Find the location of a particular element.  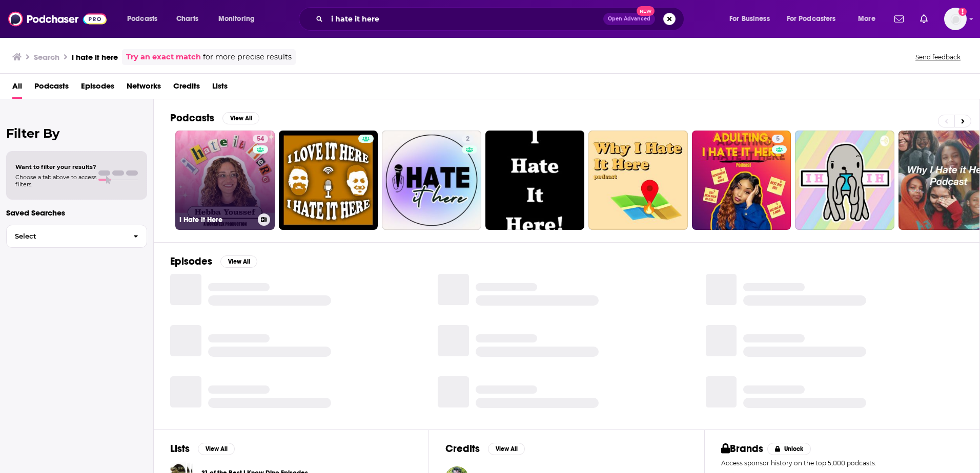

p: Access sponsor history on the top 5,000 podcasts. is located at coordinates (842, 463).